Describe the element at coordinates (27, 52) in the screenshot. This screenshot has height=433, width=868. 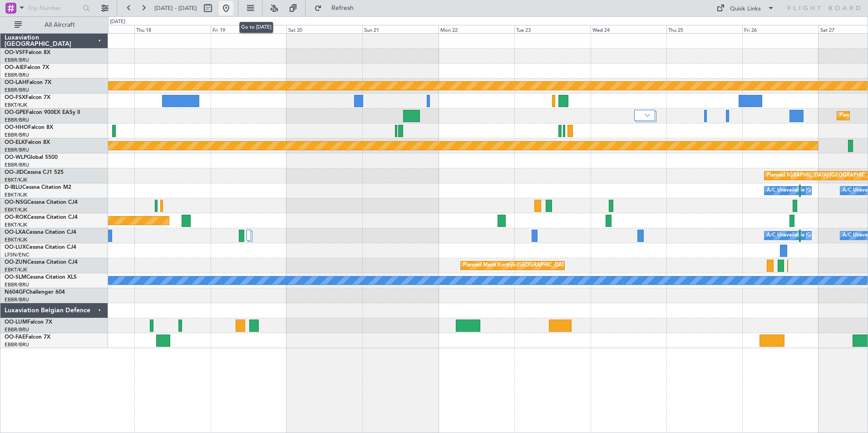
I see `a: OO-VSFFalcon 8X` at that location.